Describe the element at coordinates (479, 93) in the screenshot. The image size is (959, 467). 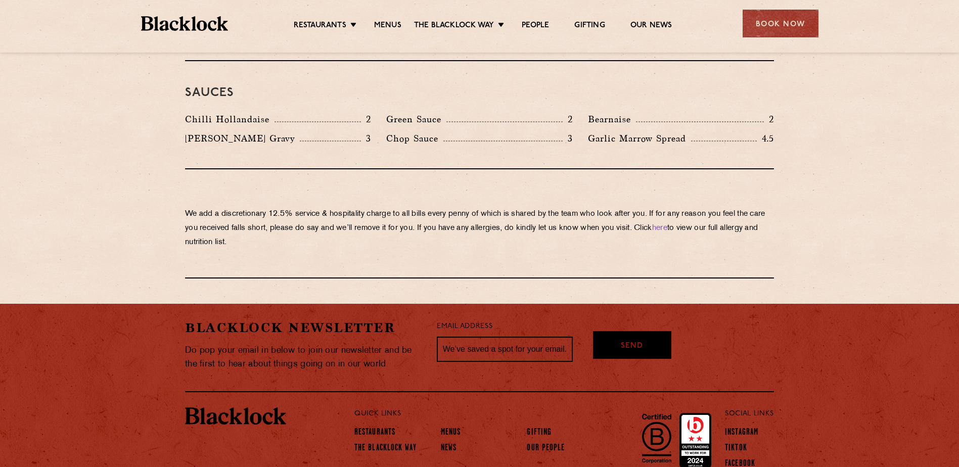
I see `h3: Sauces` at that location.